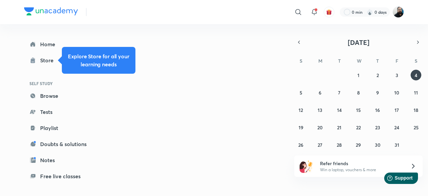 The image size is (428, 196). What do you see at coordinates (359, 92) in the screenshot?
I see `button: October 8, 2025` at bounding box center [359, 92].